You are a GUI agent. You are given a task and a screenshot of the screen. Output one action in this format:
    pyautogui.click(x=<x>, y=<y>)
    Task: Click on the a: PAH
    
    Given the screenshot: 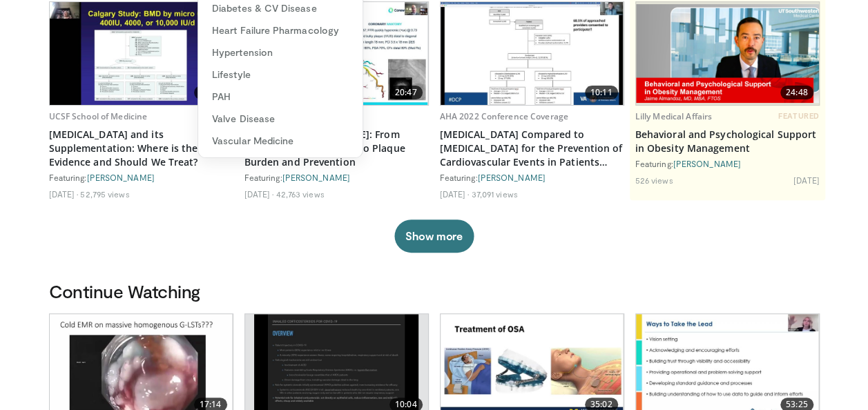 What is the action you would take?
    pyautogui.click(x=280, y=97)
    